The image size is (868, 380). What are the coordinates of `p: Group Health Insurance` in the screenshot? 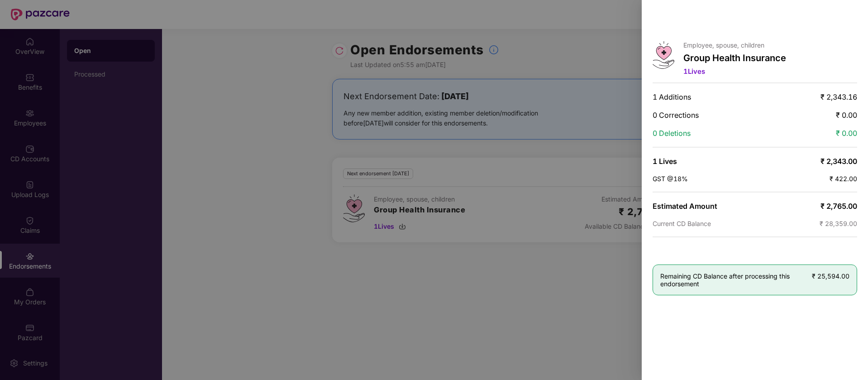 It's located at (734, 58).